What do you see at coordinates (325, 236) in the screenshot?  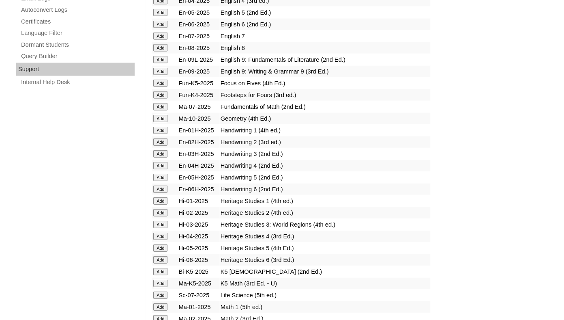 I see `td: Heritage Studies 4 (3rd Ed.)` at bounding box center [325, 236].